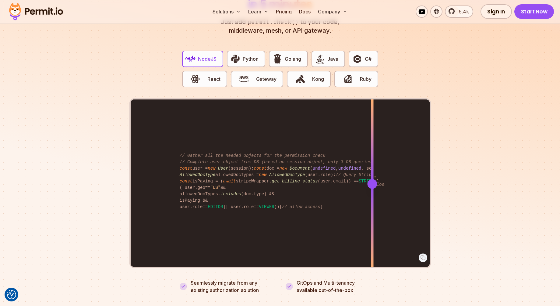 The height and width of the screenshot is (306, 560). What do you see at coordinates (244, 79) in the screenshot?
I see `img: Gateway` at bounding box center [244, 79].